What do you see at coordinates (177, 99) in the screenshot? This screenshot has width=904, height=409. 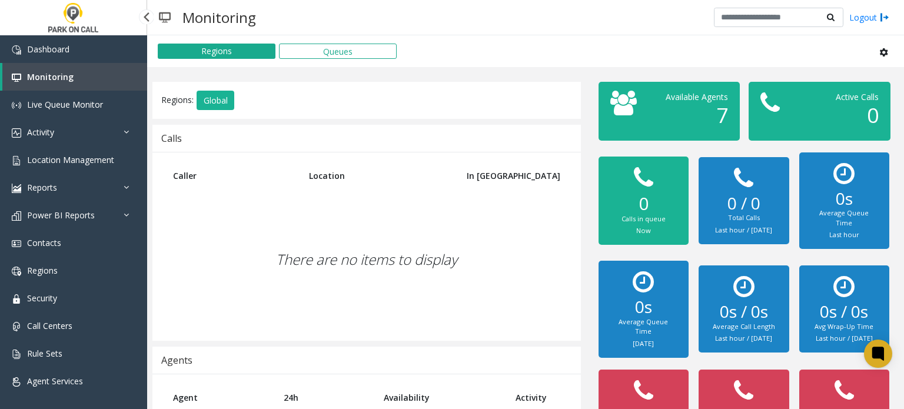 I see `span: Regions:` at bounding box center [177, 99].